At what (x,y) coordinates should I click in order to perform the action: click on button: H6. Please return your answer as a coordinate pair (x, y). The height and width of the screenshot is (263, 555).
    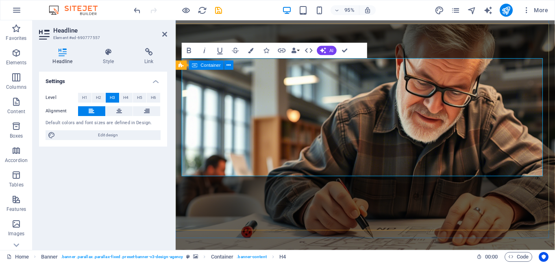
    Looking at the image, I should click on (153, 98).